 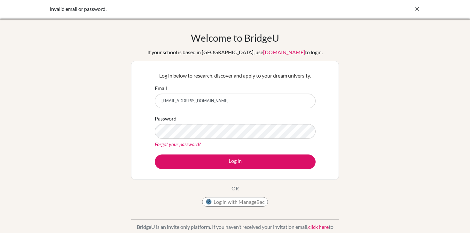 What do you see at coordinates (319, 226) in the screenshot?
I see `a: click here` at bounding box center [319, 226].